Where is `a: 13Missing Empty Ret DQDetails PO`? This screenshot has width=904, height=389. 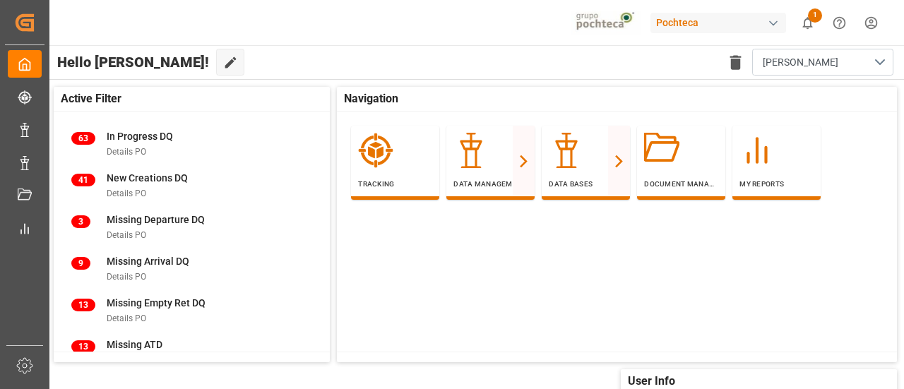 a: 13Missing Empty Ret DQDetails PO is located at coordinates (191, 311).